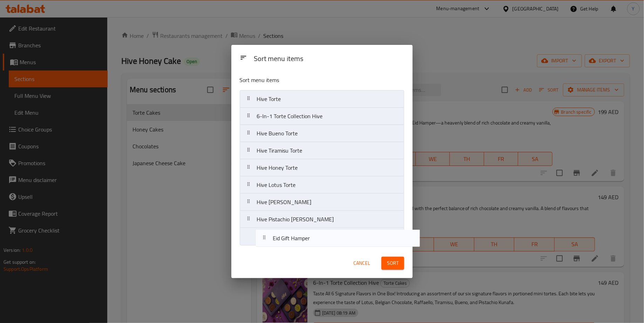 The width and height of the screenshot is (644, 323). I want to click on button: Sort, so click(393, 263).